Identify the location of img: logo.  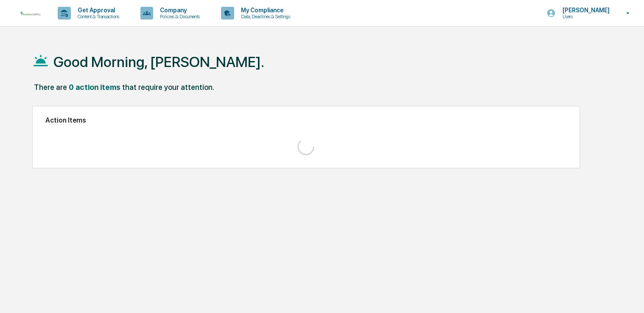
(31, 12).